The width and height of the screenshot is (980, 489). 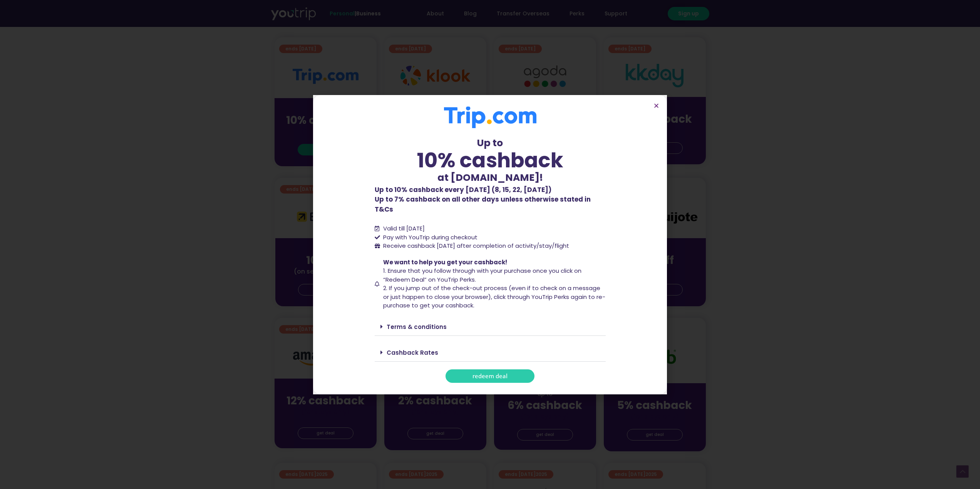 I want to click on span: 2. If you jump out of the check-out process (even if to check on a message or just happen to clos..., so click(x=495, y=297).